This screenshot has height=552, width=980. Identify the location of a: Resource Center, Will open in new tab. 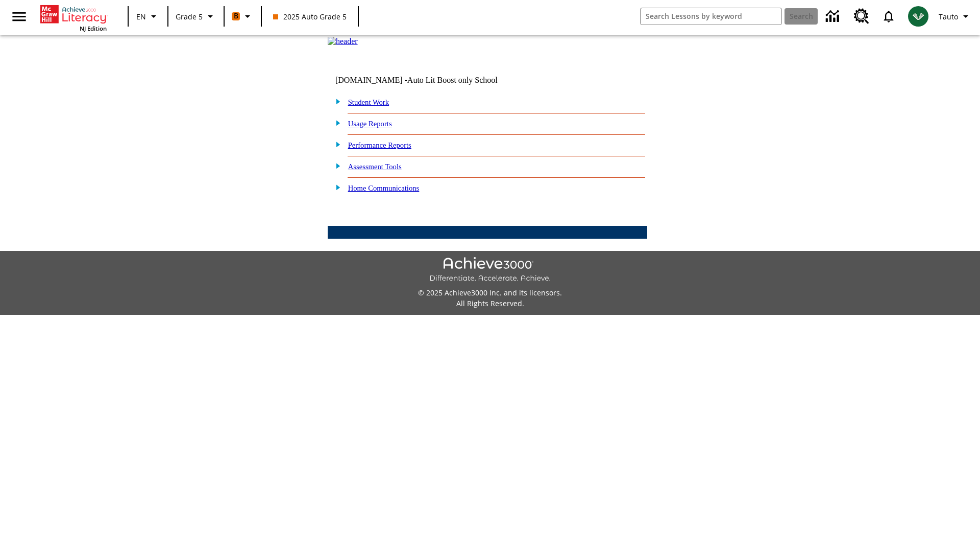
(862, 17).